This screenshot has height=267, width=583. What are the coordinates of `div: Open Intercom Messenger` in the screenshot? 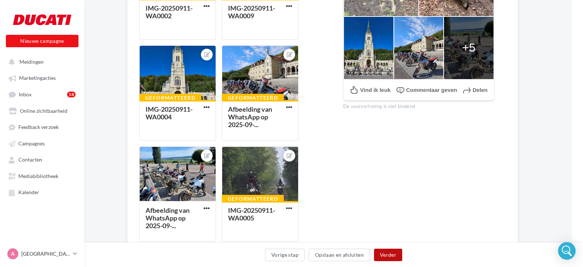 It's located at (567, 251).